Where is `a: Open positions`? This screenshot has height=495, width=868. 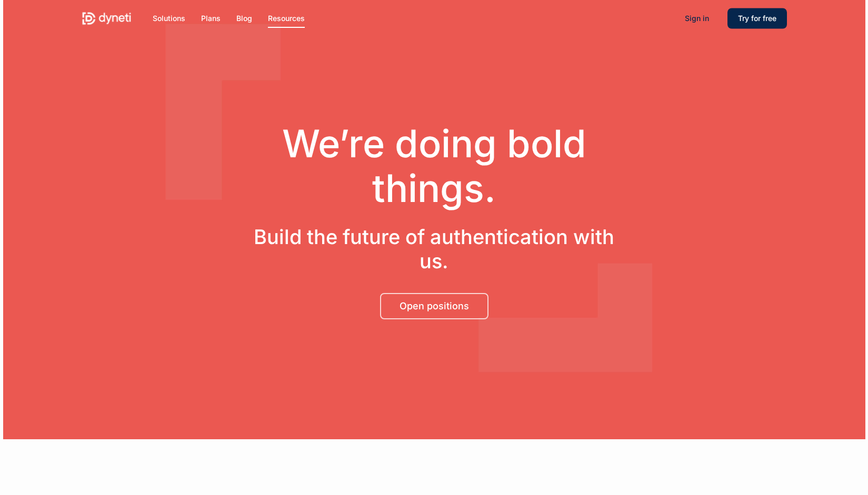 a: Open positions is located at coordinates (434, 306).